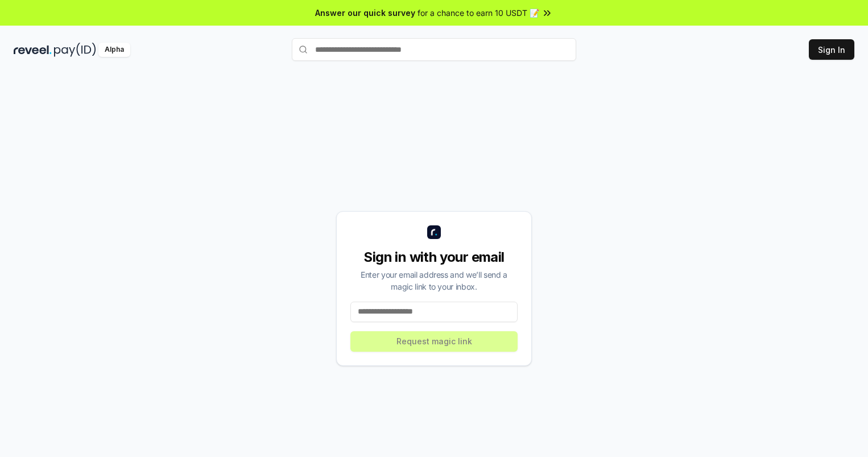 The height and width of the screenshot is (457, 868). Describe the element at coordinates (832, 49) in the screenshot. I see `button: Sign In` at that location.